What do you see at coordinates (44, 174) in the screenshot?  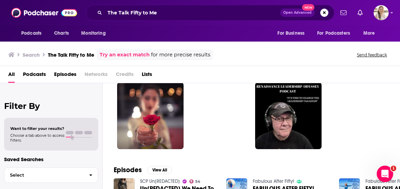 I see `span: Select` at bounding box center [44, 174].